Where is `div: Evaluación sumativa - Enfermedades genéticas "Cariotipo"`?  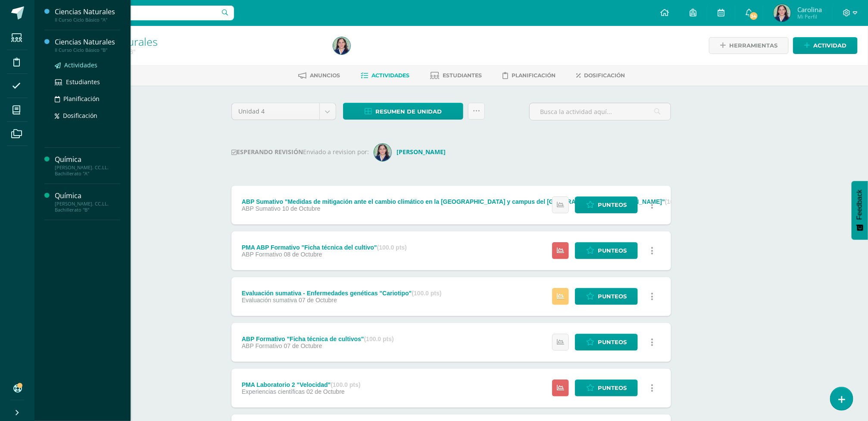
div: Evaluación sumativa - Enfermedades genéticas "Cariotipo" is located at coordinates (342, 293).